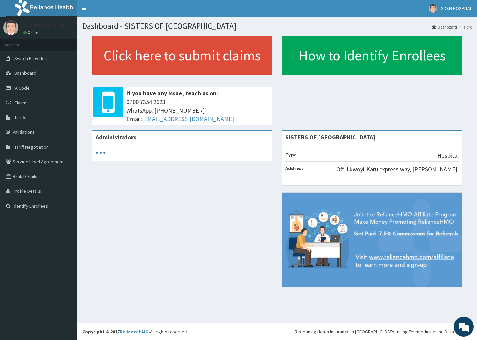  Describe the element at coordinates (101, 153) in the screenshot. I see `svg: audio-loading` at that location.